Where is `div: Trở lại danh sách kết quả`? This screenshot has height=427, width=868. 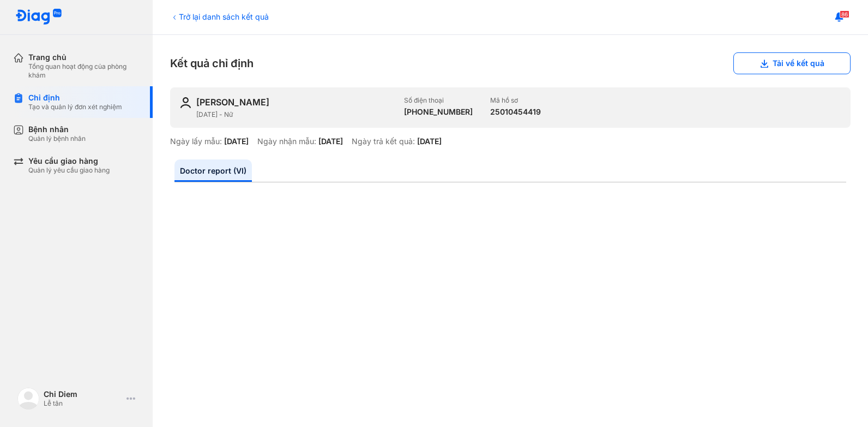
div: Trở lại danh sách kết quả is located at coordinates (219, 16).